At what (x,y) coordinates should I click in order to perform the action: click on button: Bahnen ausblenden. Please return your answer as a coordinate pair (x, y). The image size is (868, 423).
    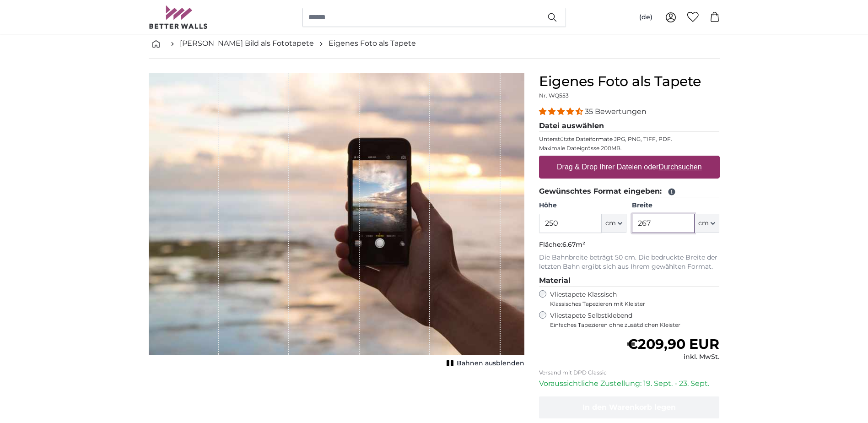
    Looking at the image, I should click on (484, 364).